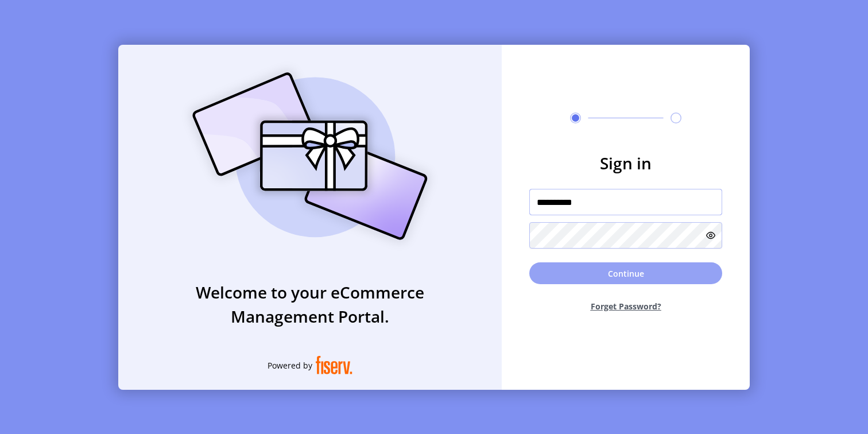 This screenshot has width=868, height=434. What do you see at coordinates (310, 304) in the screenshot?
I see `h3: Welcome to your eCommerce Management Portal.` at bounding box center [310, 304].